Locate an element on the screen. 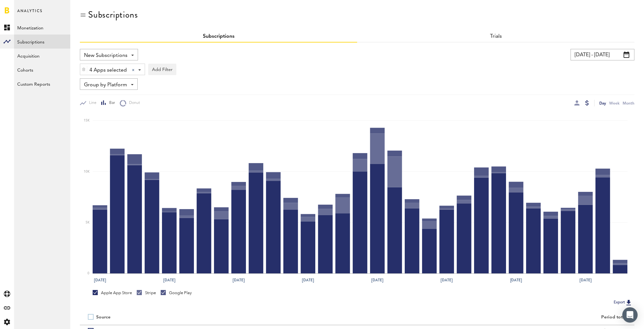 This screenshot has height=329, width=644. span: Donut is located at coordinates (133, 103).